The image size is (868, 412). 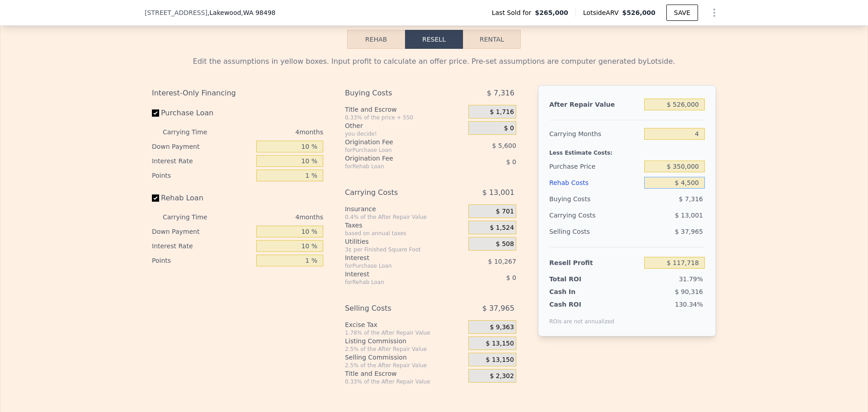 I want to click on span: $265,000, so click(x=552, y=12).